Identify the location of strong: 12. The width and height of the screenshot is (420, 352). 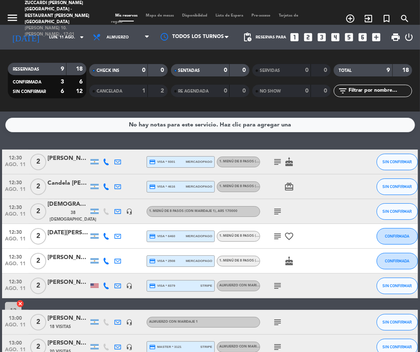
(80, 91).